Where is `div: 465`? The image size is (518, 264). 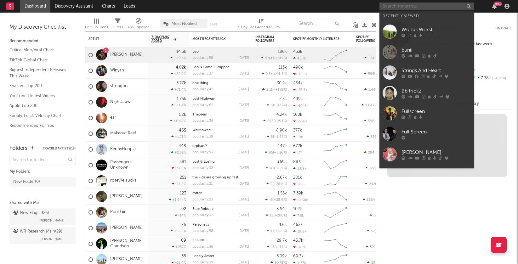
div: 465 is located at coordinates (182, 130).